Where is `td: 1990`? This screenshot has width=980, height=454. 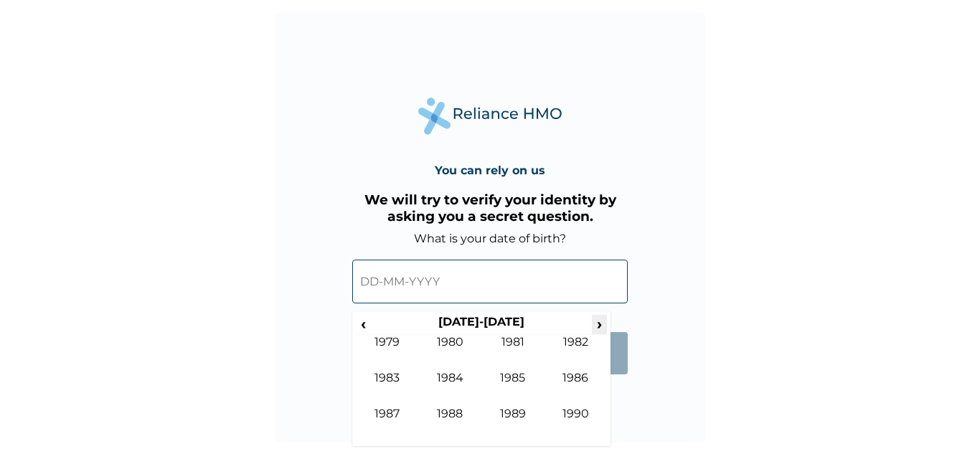
td: 1990 is located at coordinates (576, 425).